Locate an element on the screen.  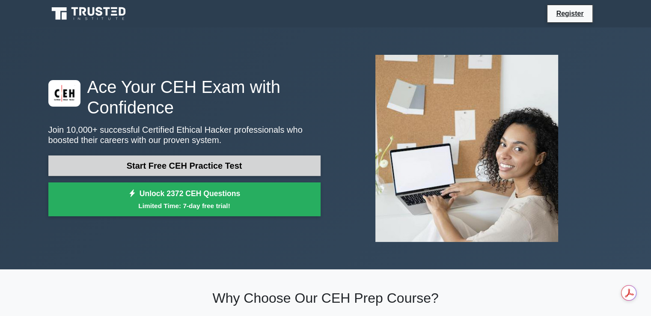
small: Limited Time: 7-day free trial! is located at coordinates (184, 205).